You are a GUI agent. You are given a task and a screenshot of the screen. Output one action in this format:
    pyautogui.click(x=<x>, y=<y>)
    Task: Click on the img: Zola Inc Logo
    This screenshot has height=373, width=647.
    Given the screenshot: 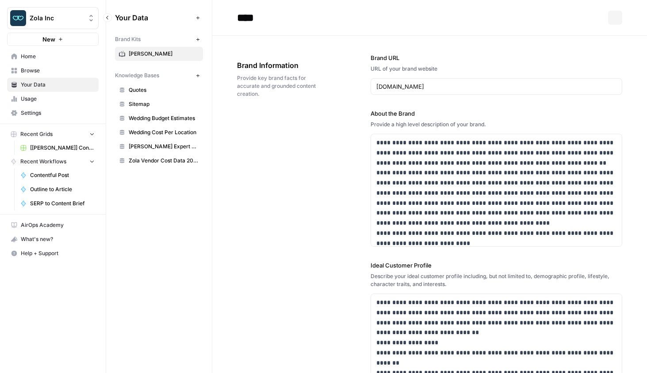 What is the action you would take?
    pyautogui.click(x=18, y=18)
    